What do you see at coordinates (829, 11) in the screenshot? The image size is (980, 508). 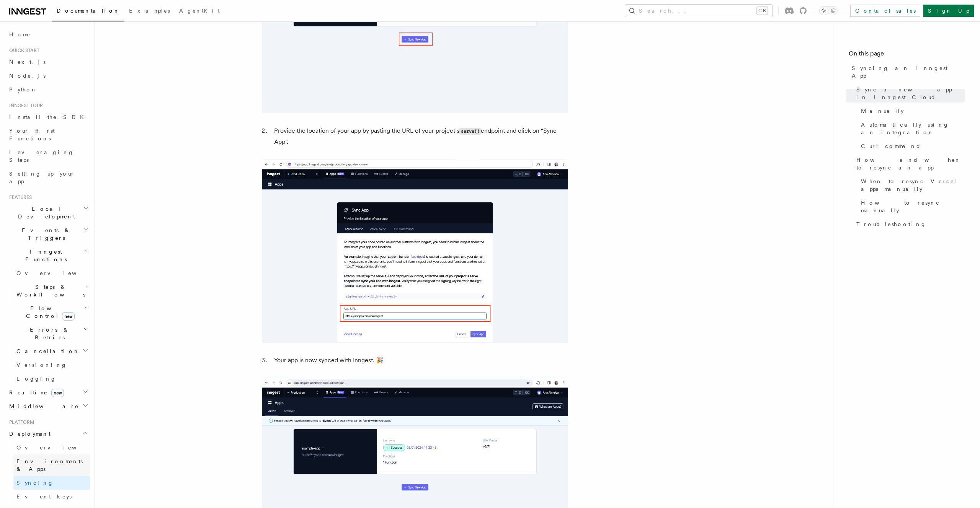 I see `button: Toggle dark mode` at bounding box center [829, 11].